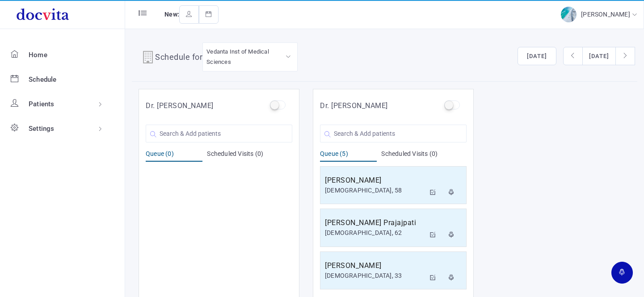 This screenshot has height=297, width=644. I want to click on img: img-2.jpg, so click(568, 15).